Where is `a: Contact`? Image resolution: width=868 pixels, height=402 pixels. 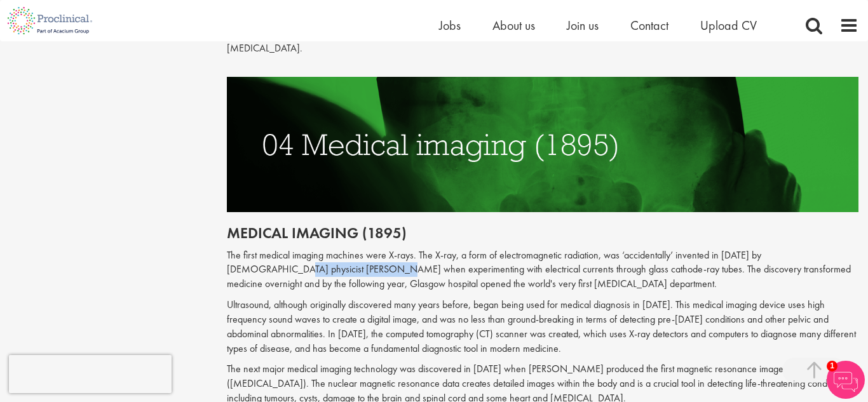
a: Contact is located at coordinates (649, 25).